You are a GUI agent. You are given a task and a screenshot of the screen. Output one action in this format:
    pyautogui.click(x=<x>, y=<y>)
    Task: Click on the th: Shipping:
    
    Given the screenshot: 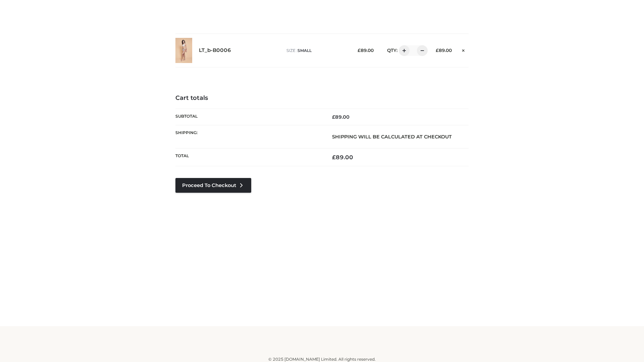 What is the action you would take?
    pyautogui.click(x=249, y=137)
    